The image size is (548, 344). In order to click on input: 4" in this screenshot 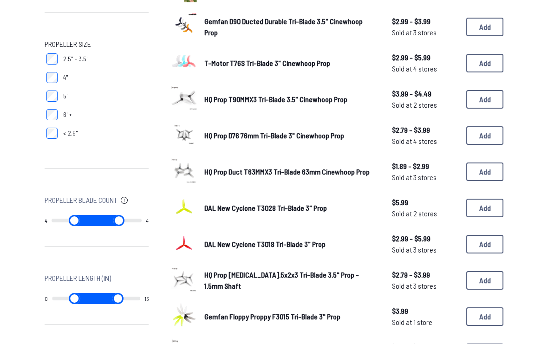, I will do `click(52, 78)`.